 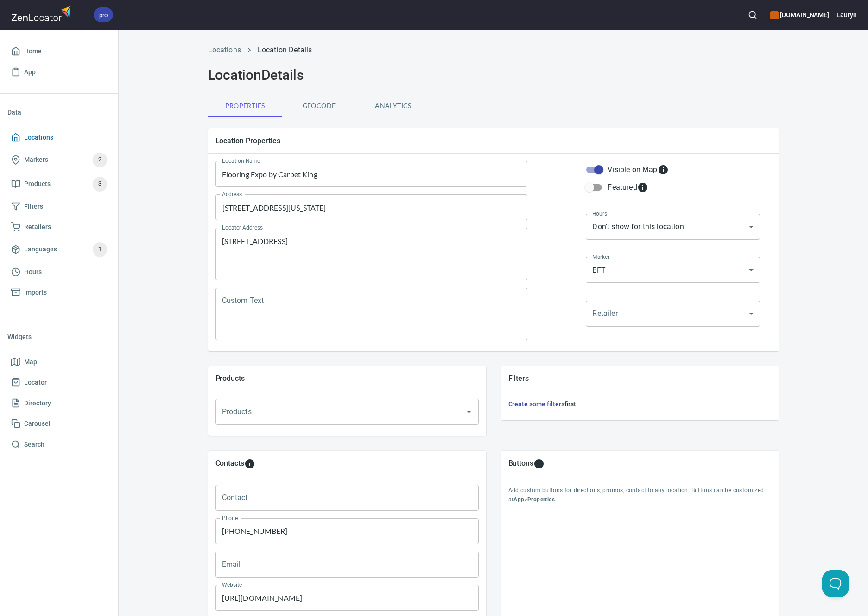 What do you see at coordinates (347, 378) in the screenshot?
I see `h5: Products` at bounding box center [347, 378].